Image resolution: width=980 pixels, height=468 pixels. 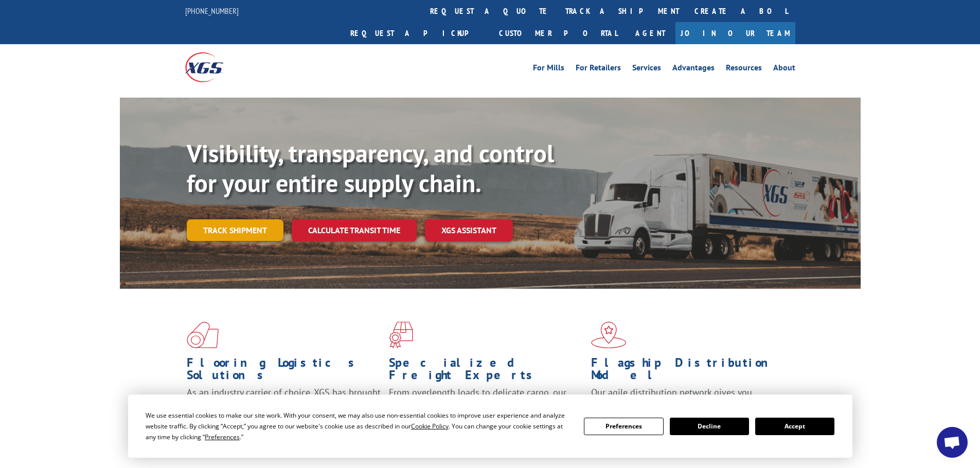 I want to click on span: Our agile distribution network gives you nationwide inventory management on demand., so click(x=685, y=399).